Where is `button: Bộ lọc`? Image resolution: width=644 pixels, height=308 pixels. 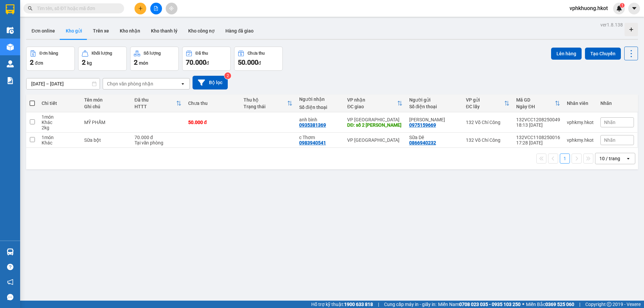
button: Bộ lọc is located at coordinates (210, 83).